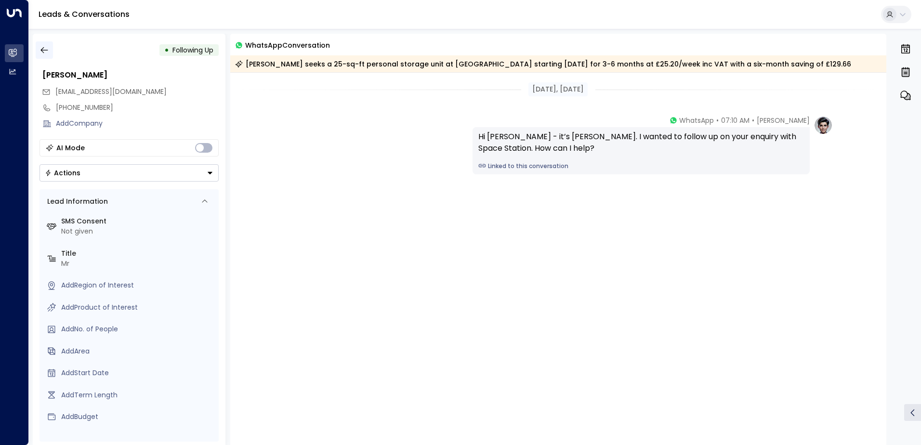 The image size is (921, 445). Describe the element at coordinates (138, 253) in the screenshot. I see `label: Title` at that location.